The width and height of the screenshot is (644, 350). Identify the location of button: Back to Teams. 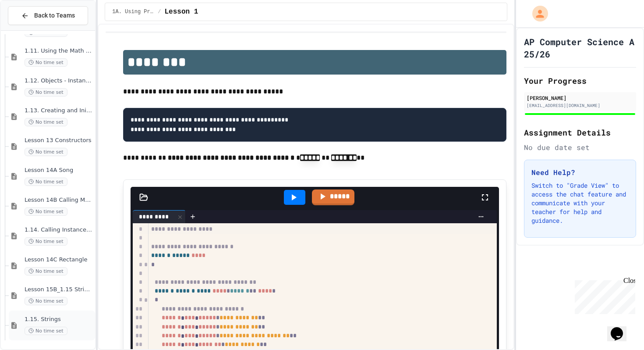
(48, 15).